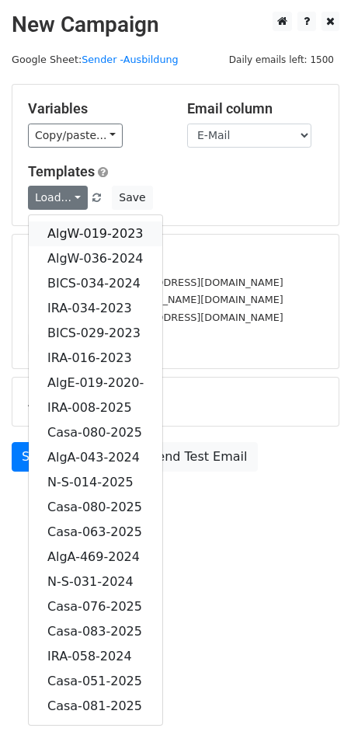 The height and width of the screenshot is (742, 351). What do you see at coordinates (96, 383) in the screenshot?
I see `a: AlgE-019-2020-` at bounding box center [96, 383].